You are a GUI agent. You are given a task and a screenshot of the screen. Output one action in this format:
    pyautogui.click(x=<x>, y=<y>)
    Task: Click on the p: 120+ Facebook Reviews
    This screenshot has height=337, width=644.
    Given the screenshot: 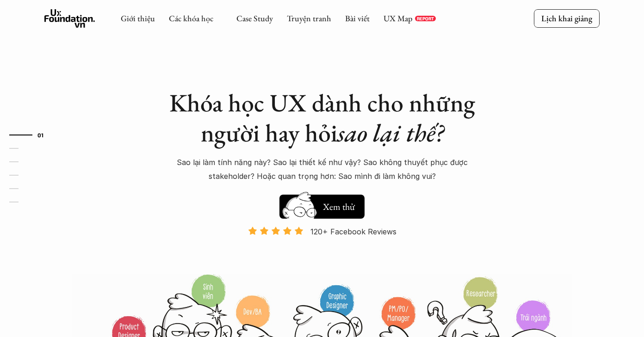 What is the action you would take?
    pyautogui.click(x=353, y=231)
    